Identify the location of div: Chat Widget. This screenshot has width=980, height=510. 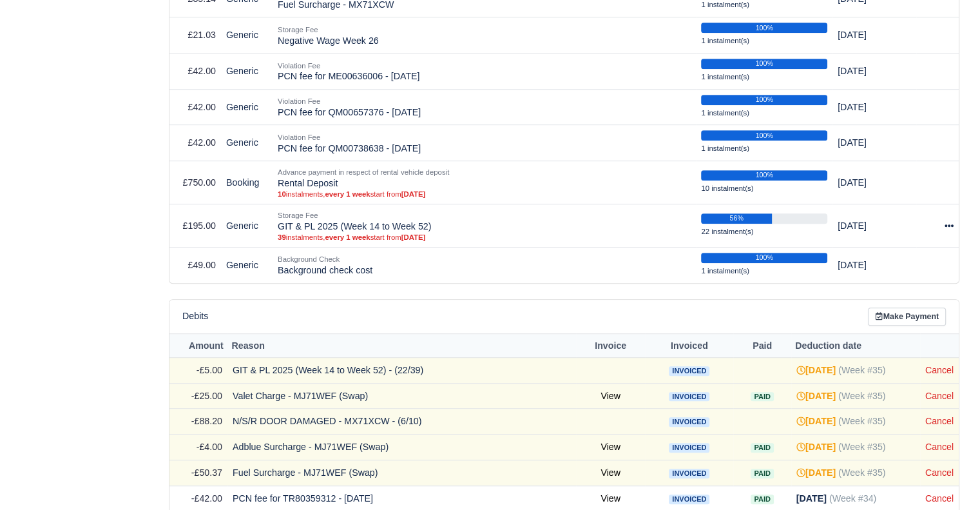
(948, 479).